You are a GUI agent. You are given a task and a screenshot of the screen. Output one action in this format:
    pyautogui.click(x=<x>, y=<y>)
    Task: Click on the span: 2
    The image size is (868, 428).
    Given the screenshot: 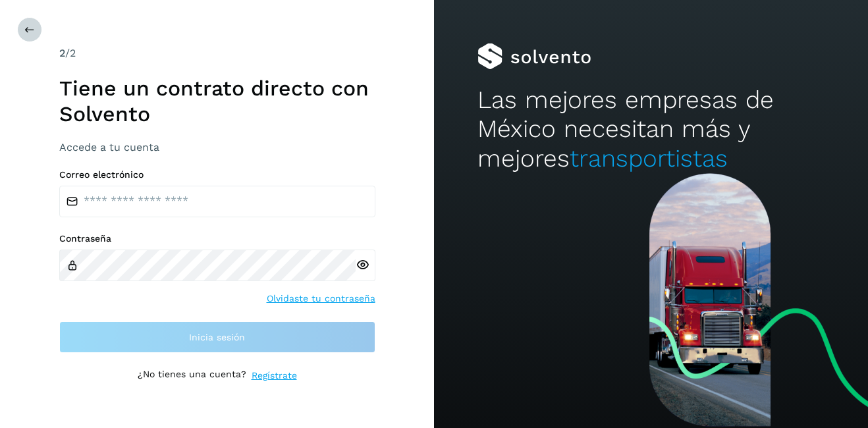 What is the action you would take?
    pyautogui.click(x=62, y=53)
    